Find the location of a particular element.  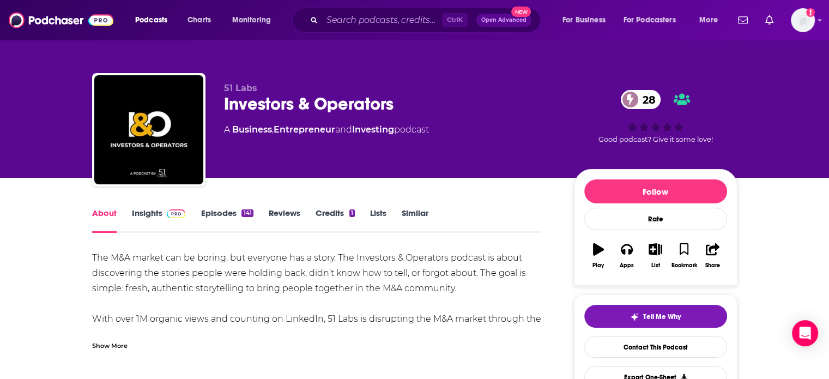

span: Logged in as Bcprpro33 is located at coordinates (803, 20).